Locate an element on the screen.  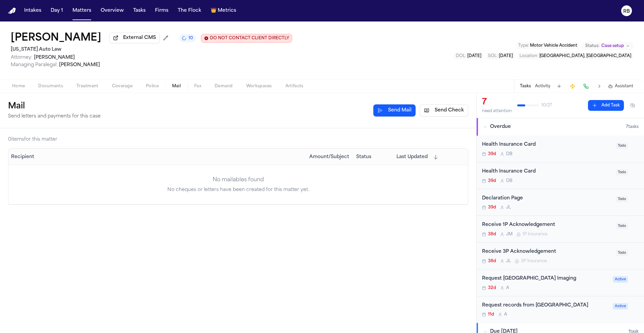
a: Matters is located at coordinates (82, 11).